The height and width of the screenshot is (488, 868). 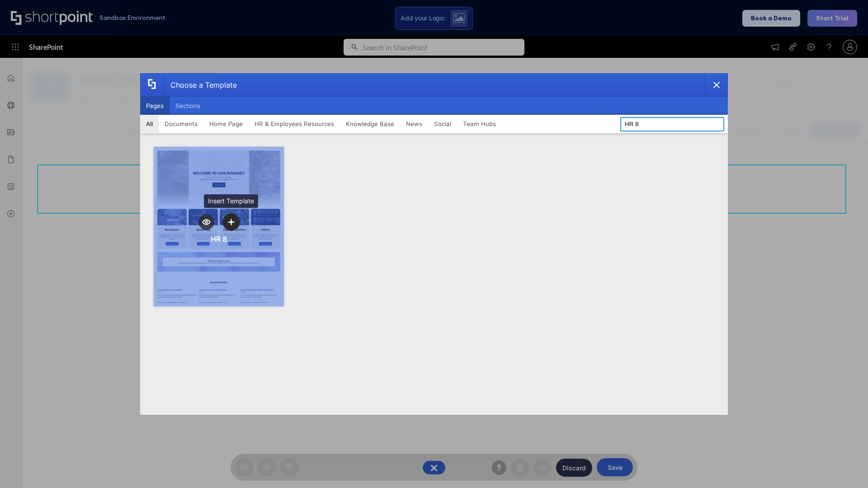 I want to click on div: template selector, so click(x=434, y=244).